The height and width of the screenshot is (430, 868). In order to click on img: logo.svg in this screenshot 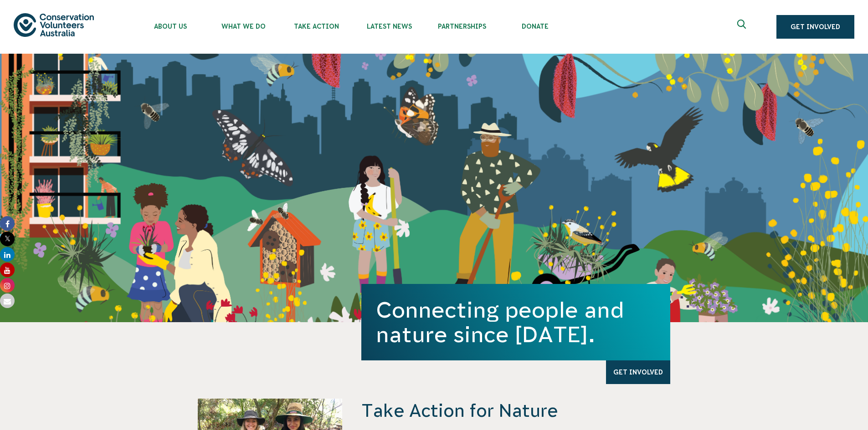, I will do `click(54, 25)`.